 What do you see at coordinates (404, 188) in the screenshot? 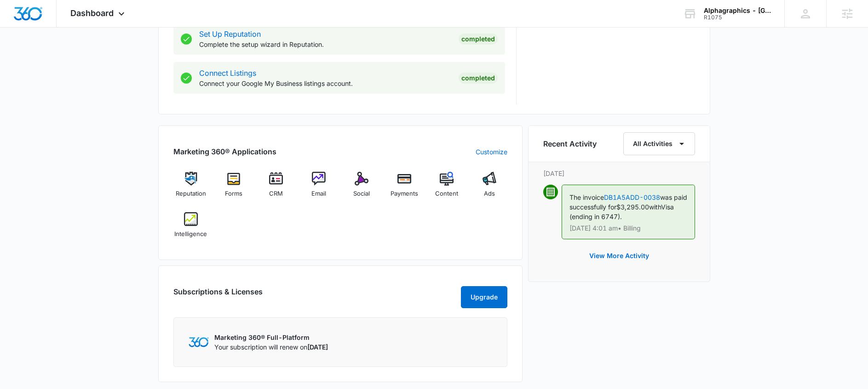
I see `a: Payments` at bounding box center [404, 188].